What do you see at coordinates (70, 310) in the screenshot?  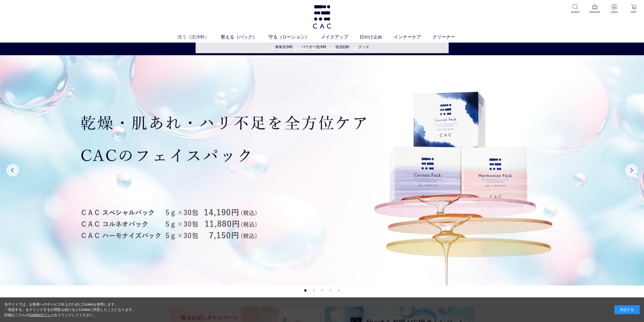 I see `div: 当サイトでは、お客様へのサービス向上のためにCookieを使用します。 「承諾する」をクリックするか閲覧を続けるとCookieに同意したことになります。 詳細はこちらの をクリックしてください。` at bounding box center [70, 310].